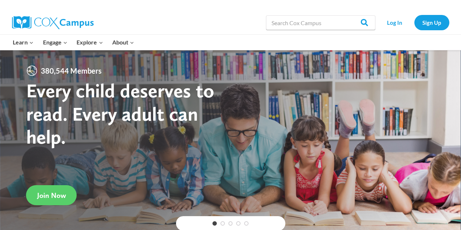 The image size is (461, 230). I want to click on a: 5, so click(246, 223).